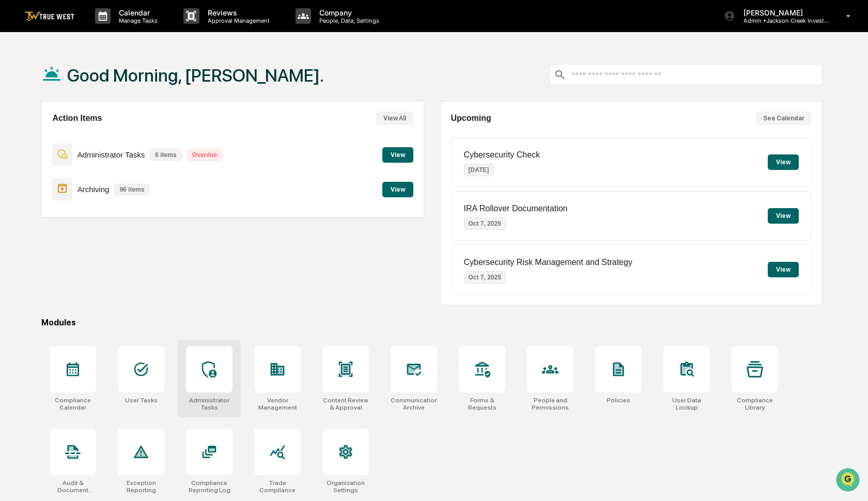  What do you see at coordinates (414, 404) in the screenshot?
I see `div: Communications Archive` at bounding box center [414, 404].